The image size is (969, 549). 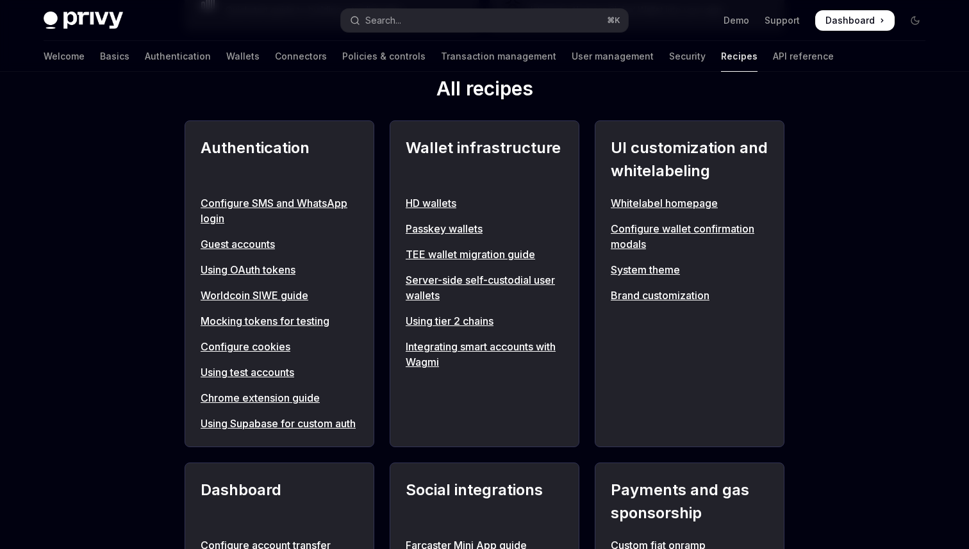 I want to click on a: Demo, so click(x=736, y=21).